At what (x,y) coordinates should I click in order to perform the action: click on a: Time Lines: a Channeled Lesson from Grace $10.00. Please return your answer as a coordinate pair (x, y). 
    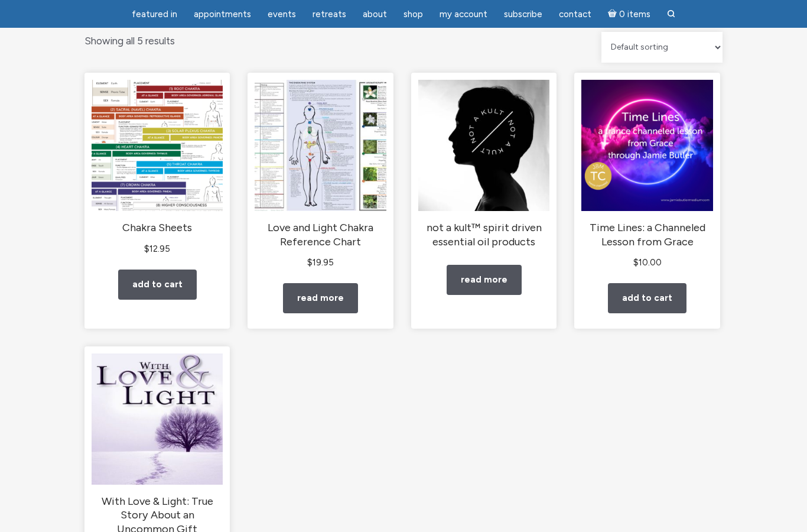
    Looking at the image, I should click on (647, 175).